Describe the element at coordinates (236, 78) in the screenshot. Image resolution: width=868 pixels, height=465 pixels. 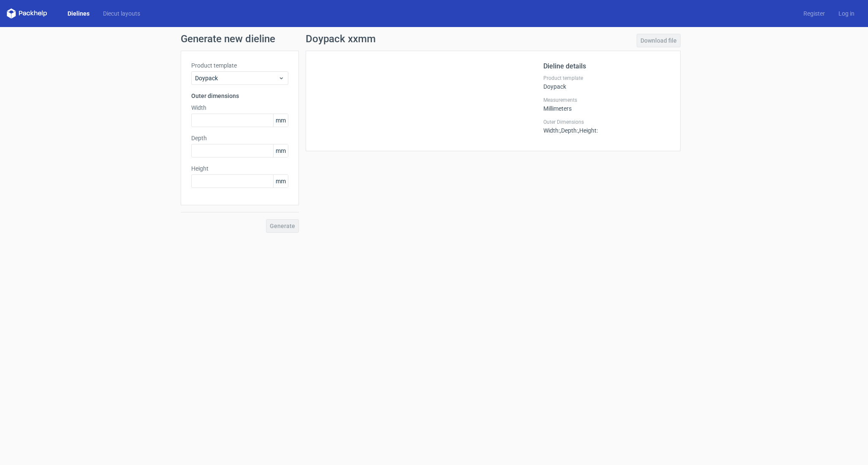
I see `span: Doypack` at that location.